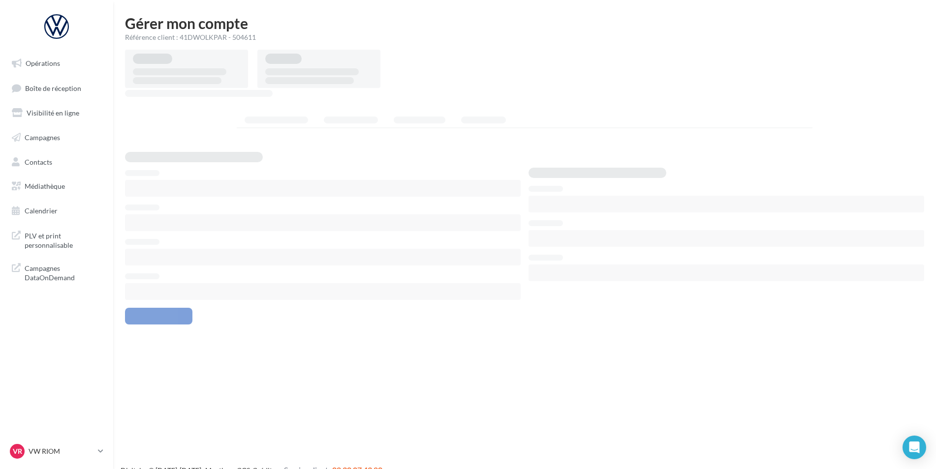  Describe the element at coordinates (63, 272) in the screenshot. I see `span: Campagnes DataOnDemand` at that location.